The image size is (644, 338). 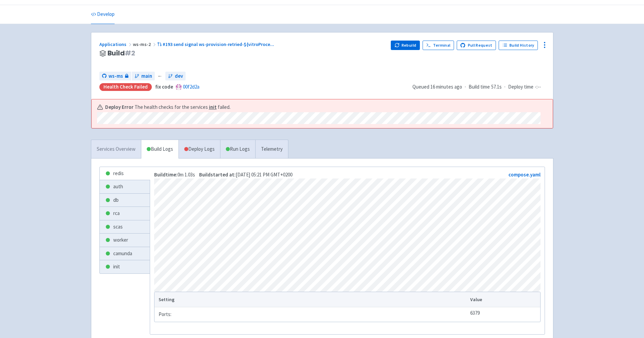 I want to click on time: 16 minutes ago, so click(x=446, y=86).